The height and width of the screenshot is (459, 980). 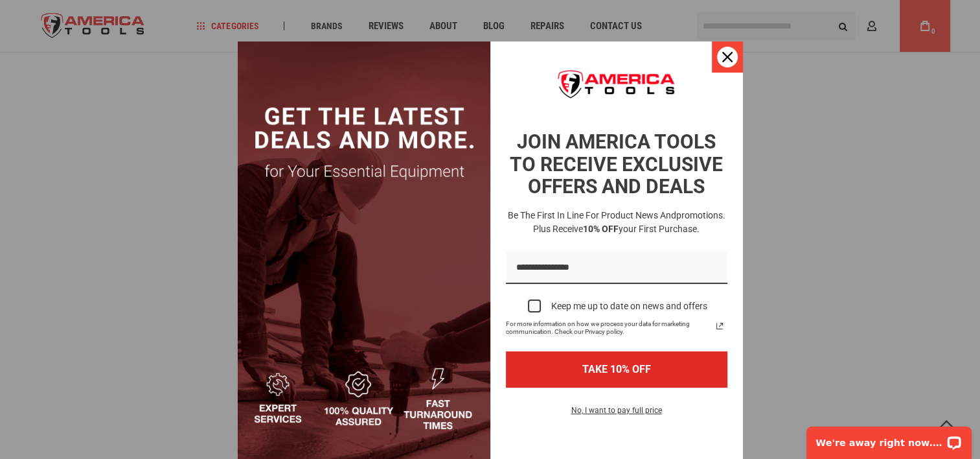 What do you see at coordinates (157, 25) in the screenshot?
I see `button: Open LiveChat chat widget` at bounding box center [157, 25].